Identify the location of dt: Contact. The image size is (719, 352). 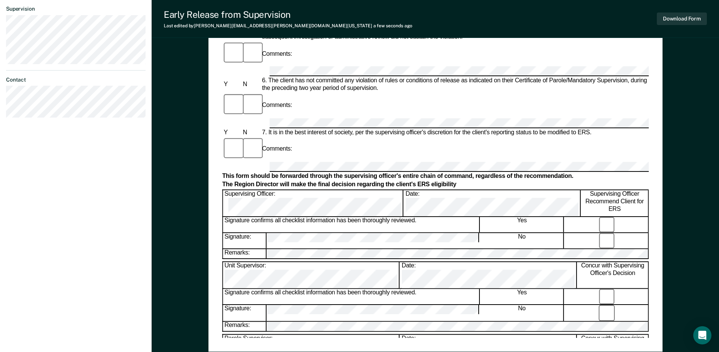
(76, 80).